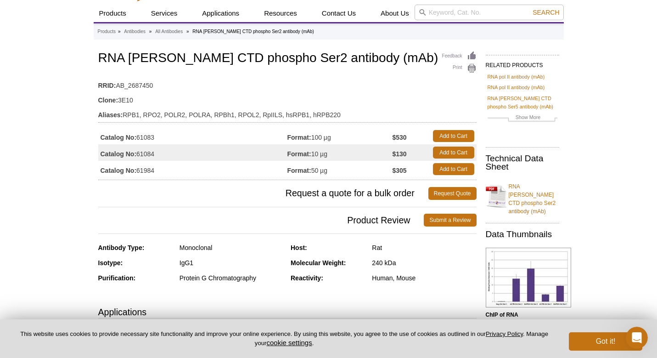 This screenshot has height=358, width=657. What do you see at coordinates (288, 312) in the screenshot?
I see `h3: Applications` at bounding box center [288, 312].